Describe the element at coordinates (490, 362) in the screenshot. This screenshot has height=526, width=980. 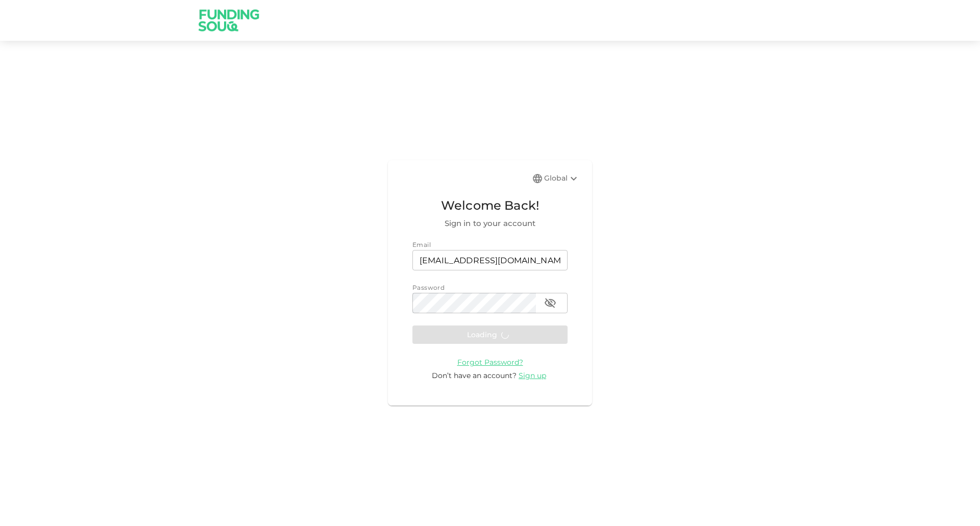
I see `span: Forgot Password?` at that location.